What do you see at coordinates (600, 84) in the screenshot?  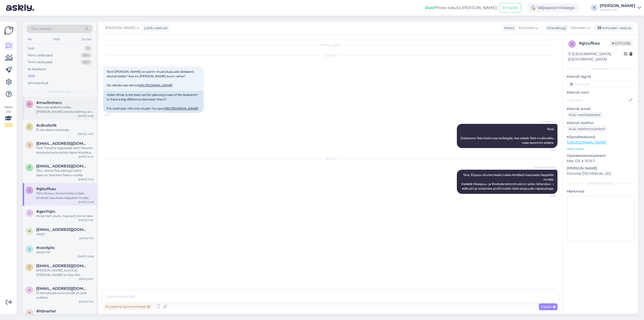 I see `input: Lisa tag` at bounding box center [600, 84].